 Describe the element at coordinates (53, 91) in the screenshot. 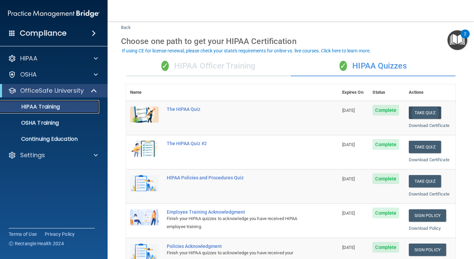

I see `a: OfficeSafe University` at that location.